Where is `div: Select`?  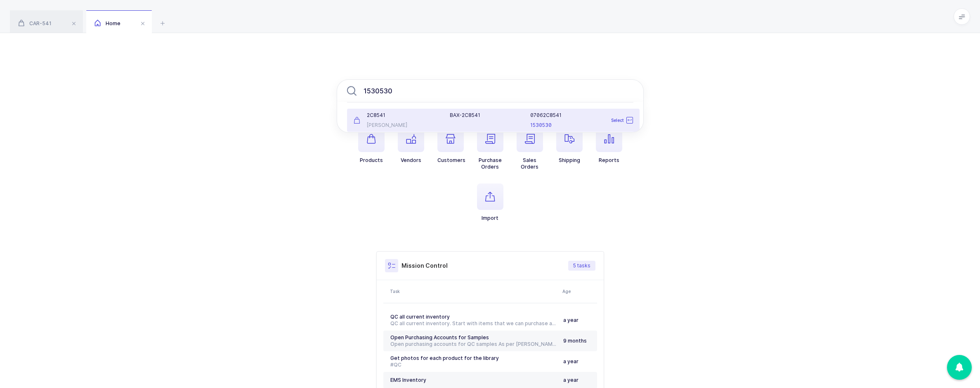 div: Select is located at coordinates (615, 120).